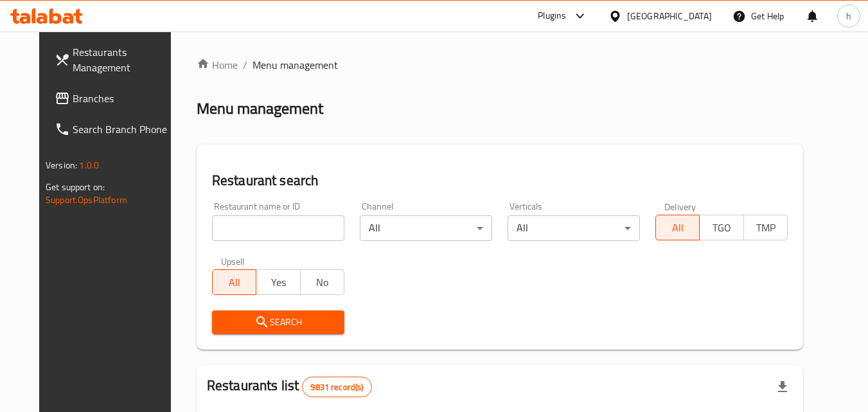 This screenshot has height=412, width=868. What do you see at coordinates (500, 181) in the screenshot?
I see `h2: Restaurant search` at bounding box center [500, 181].